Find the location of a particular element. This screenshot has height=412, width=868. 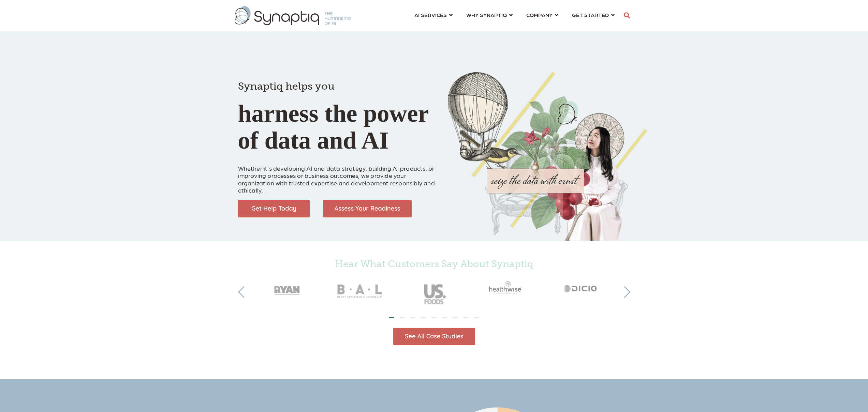

h1: harness the power of data and AI is located at coordinates (338, 111).